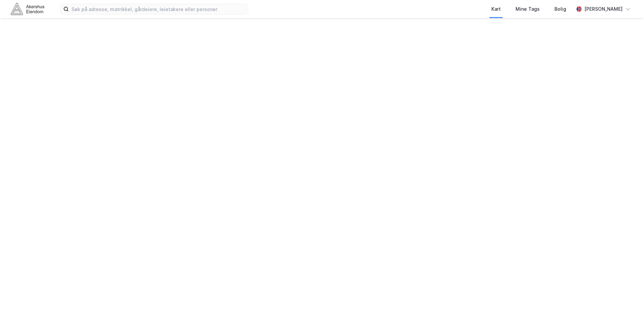 This screenshot has height=316, width=644. Describe the element at coordinates (158, 9) in the screenshot. I see `input: Søk på adresse, matrikkel, gårdeiere, leietakere eller personer` at that location.